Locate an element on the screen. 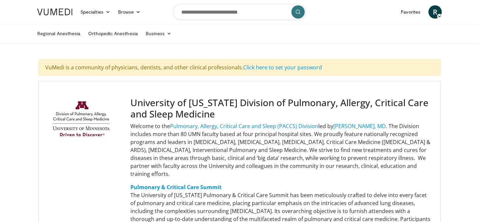 The height and width of the screenshot is (222, 479). div: VuMedi is a community of physicians, dentists, and other clinical professionals. is located at coordinates (239, 67).